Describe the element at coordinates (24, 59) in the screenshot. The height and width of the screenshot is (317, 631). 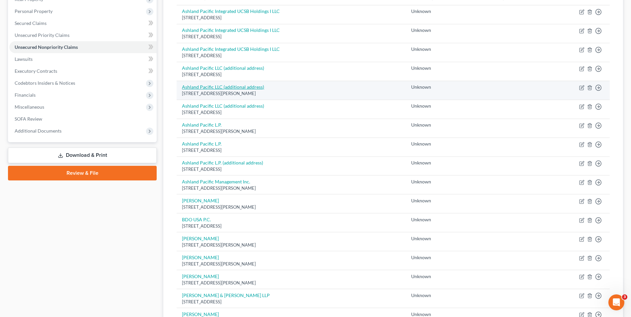
I see `span: Lawsuits` at that location.